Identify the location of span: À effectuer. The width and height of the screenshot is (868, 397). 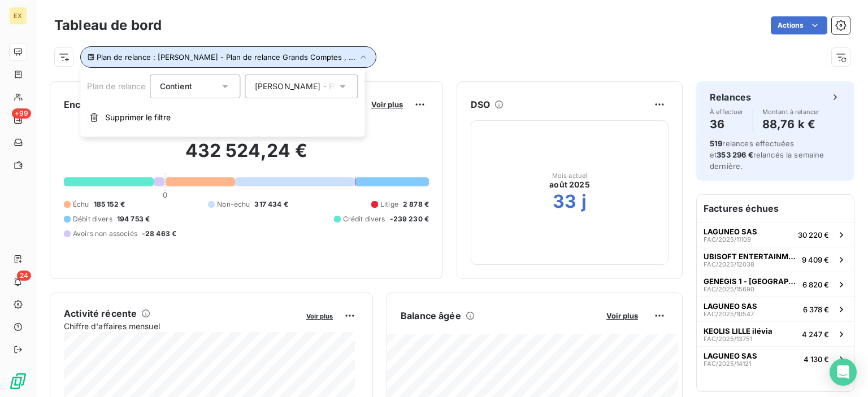
(727, 112).